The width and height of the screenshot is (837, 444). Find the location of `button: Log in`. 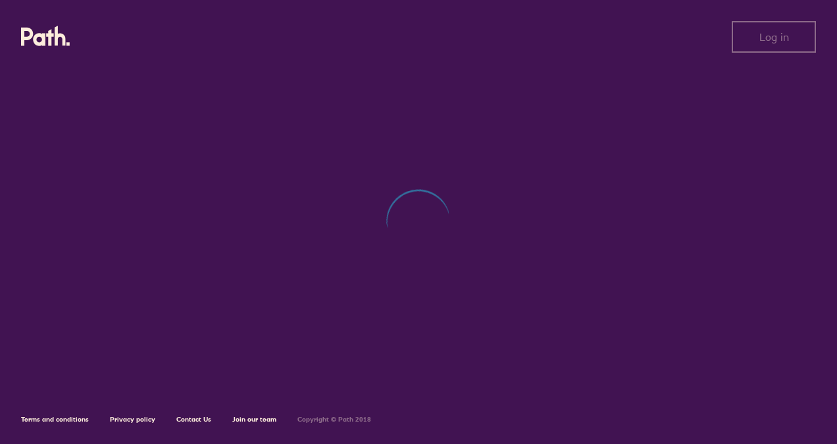

button: Log in is located at coordinates (774, 37).